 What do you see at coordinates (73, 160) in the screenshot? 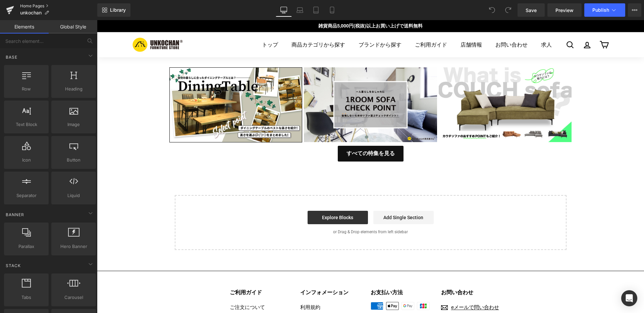
I see `span: Button` at bounding box center [73, 160].